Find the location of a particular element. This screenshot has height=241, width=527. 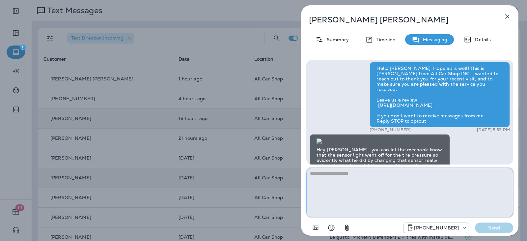

span: Sent is located at coordinates (358, 68).